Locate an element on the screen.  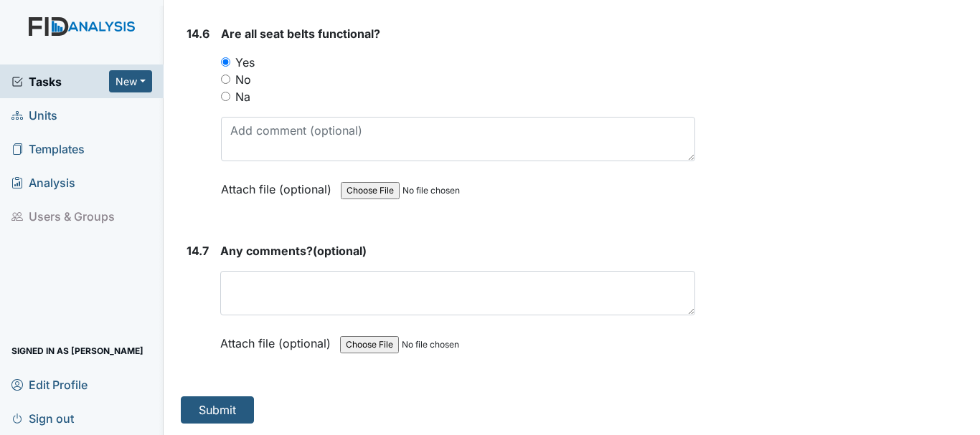
span: Templates is located at coordinates (48, 148).